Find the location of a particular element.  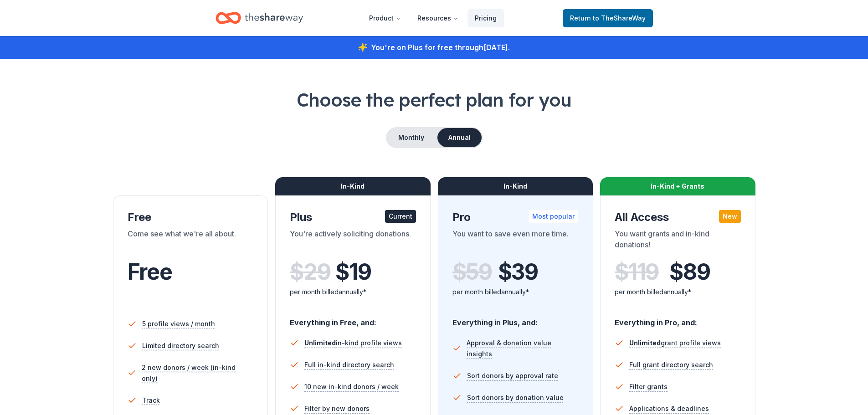

div: You want grants and in-kind donations! is located at coordinates (677, 241).